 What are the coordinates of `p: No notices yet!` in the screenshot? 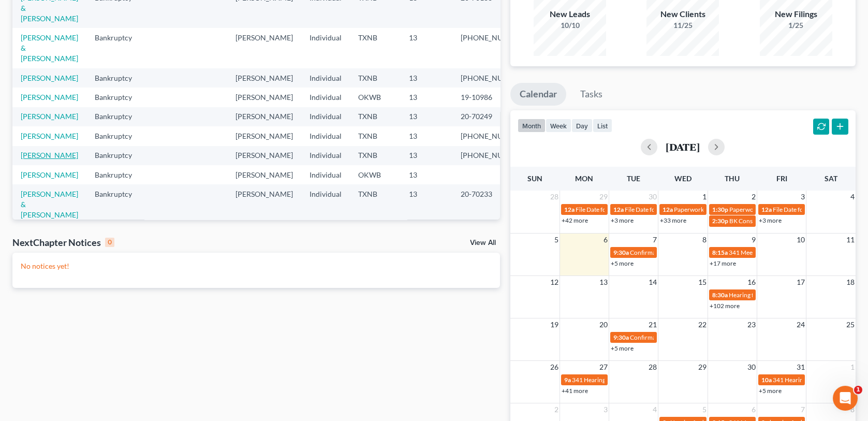 It's located at (256, 267).